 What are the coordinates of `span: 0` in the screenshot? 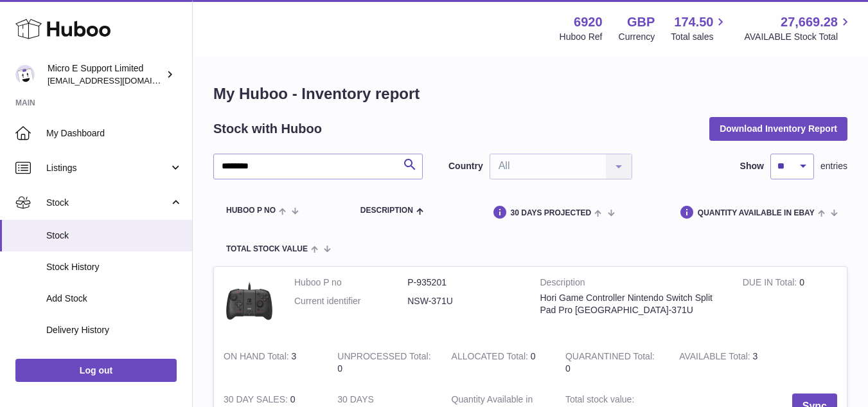 It's located at (568, 368).